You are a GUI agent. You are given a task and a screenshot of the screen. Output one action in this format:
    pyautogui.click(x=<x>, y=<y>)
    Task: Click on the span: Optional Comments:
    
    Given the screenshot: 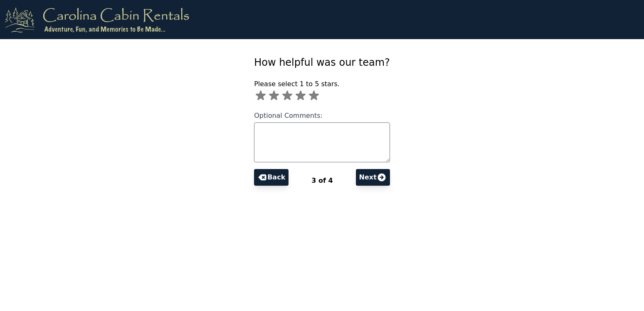 What is the action you would take?
    pyautogui.click(x=288, y=116)
    